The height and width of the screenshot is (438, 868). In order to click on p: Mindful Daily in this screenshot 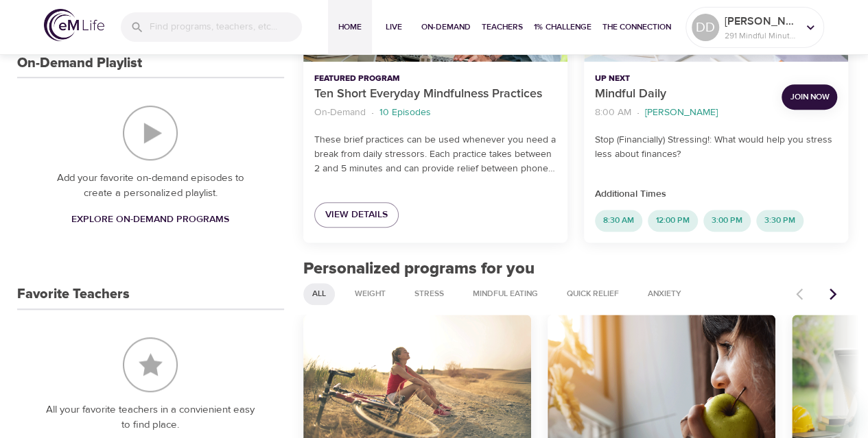, I will do `click(683, 94)`.